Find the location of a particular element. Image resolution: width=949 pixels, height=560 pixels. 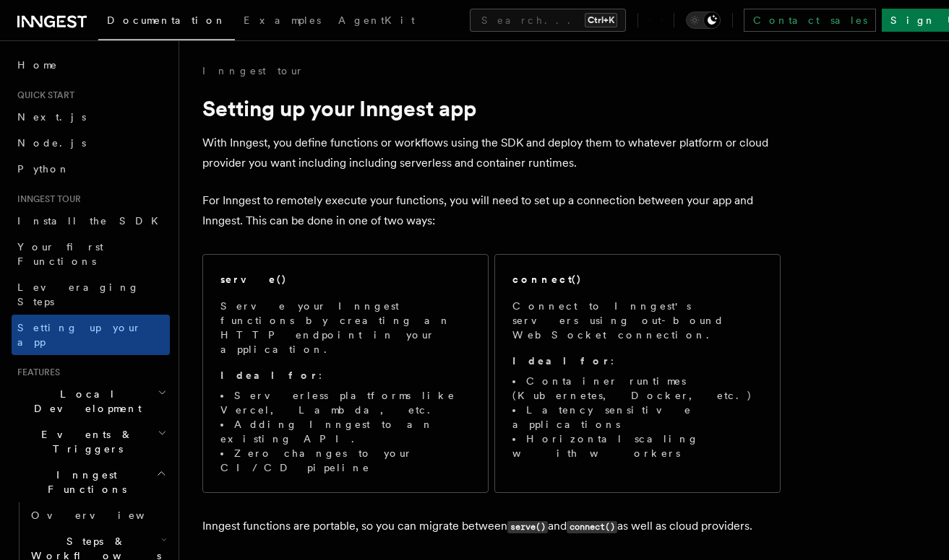

span: Node.js is located at coordinates (51, 143).